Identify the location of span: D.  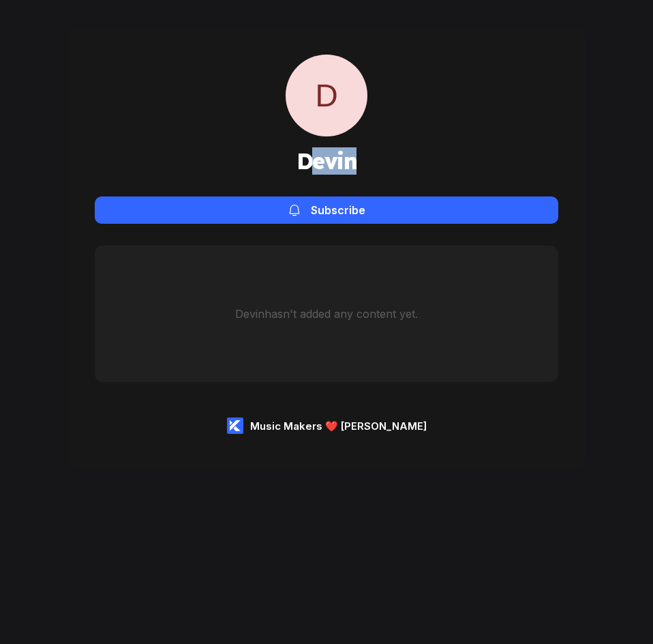
(326, 95).